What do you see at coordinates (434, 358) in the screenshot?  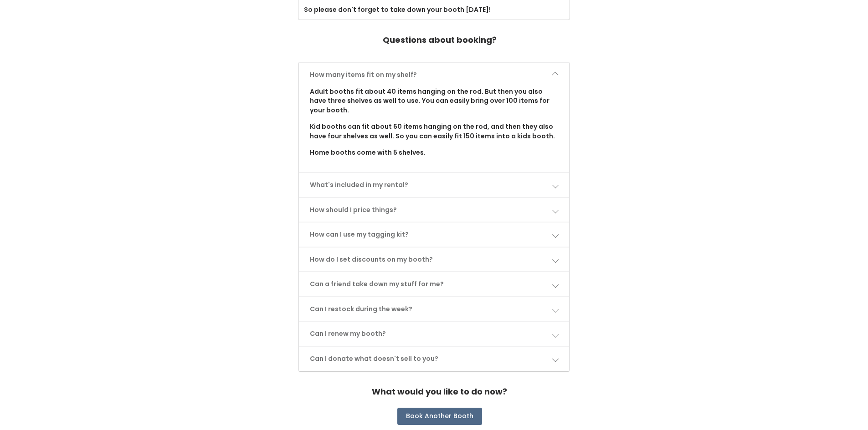 I see `a: Can I donate what doesn't sell to you?` at bounding box center [434, 358].